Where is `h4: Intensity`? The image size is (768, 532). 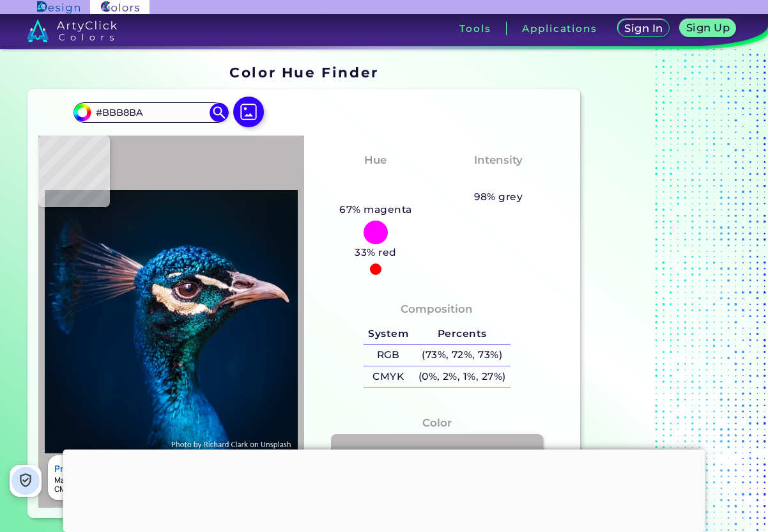
h4: Intensity is located at coordinates (498, 159).